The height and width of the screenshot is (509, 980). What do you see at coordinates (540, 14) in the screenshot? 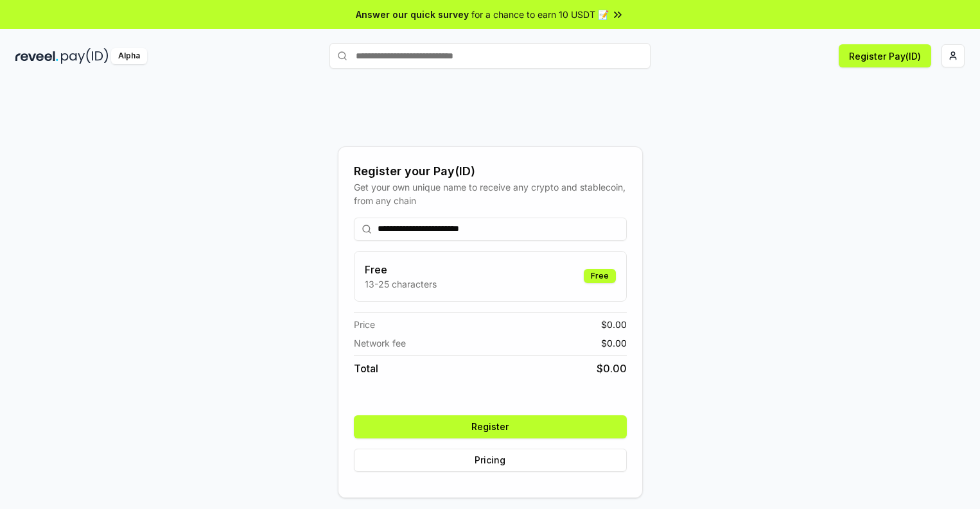
I see `span: for a chance to earn 10 USDT 📝` at bounding box center [540, 14].